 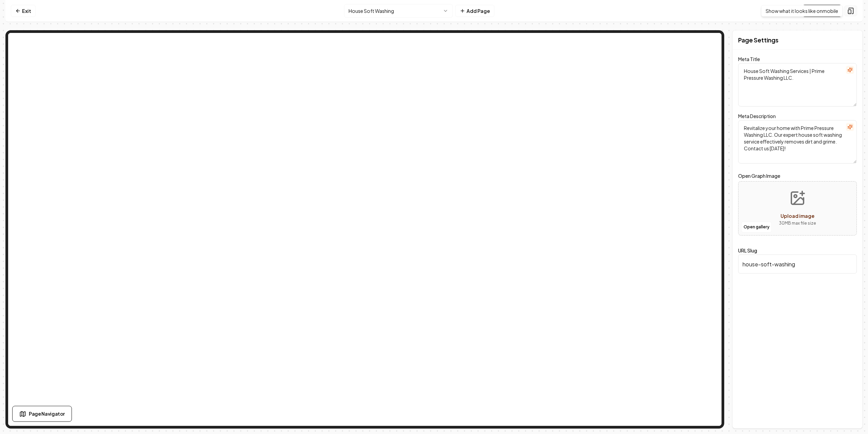 What do you see at coordinates (821, 11) in the screenshot?
I see `a: Visit Page` at bounding box center [821, 11].